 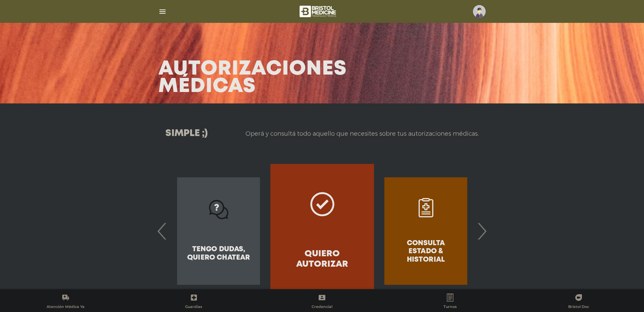 I want to click on a: Atención Médica Ya, so click(x=65, y=302).